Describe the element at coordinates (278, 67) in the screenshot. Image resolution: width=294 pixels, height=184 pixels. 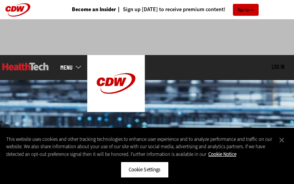
I see `div: User menu` at that location.